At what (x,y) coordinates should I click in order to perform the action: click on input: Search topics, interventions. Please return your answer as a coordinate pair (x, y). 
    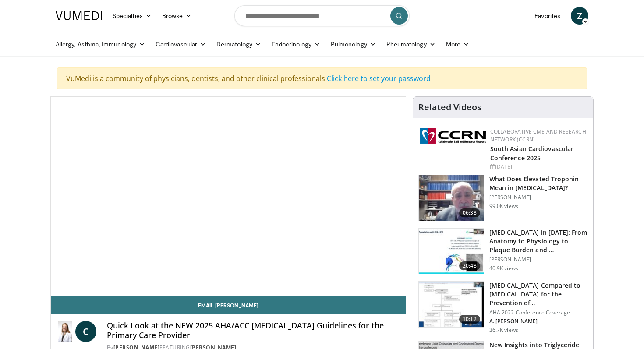
    Looking at the image, I should click on (322, 16).